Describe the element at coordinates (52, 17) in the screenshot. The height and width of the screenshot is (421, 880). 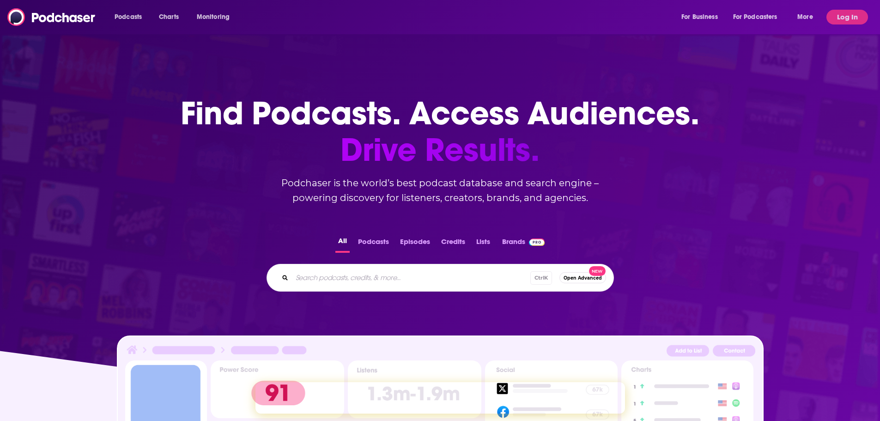
I see `img: Podchaser - Follow, Share and Rate Podcasts` at that location.